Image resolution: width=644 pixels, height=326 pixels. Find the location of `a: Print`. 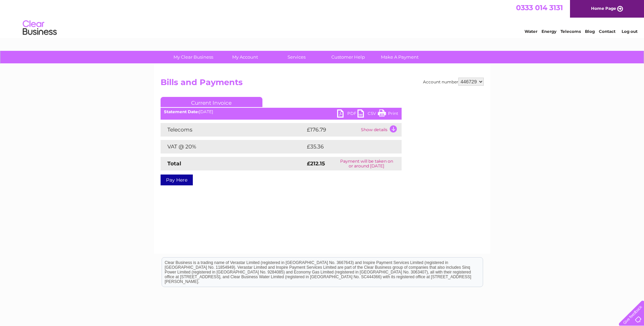

a: Print is located at coordinates (388, 115).